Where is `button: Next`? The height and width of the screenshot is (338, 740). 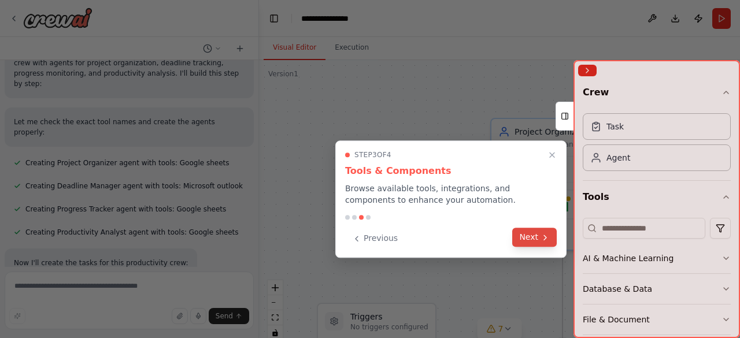
button: Next is located at coordinates (534, 237).